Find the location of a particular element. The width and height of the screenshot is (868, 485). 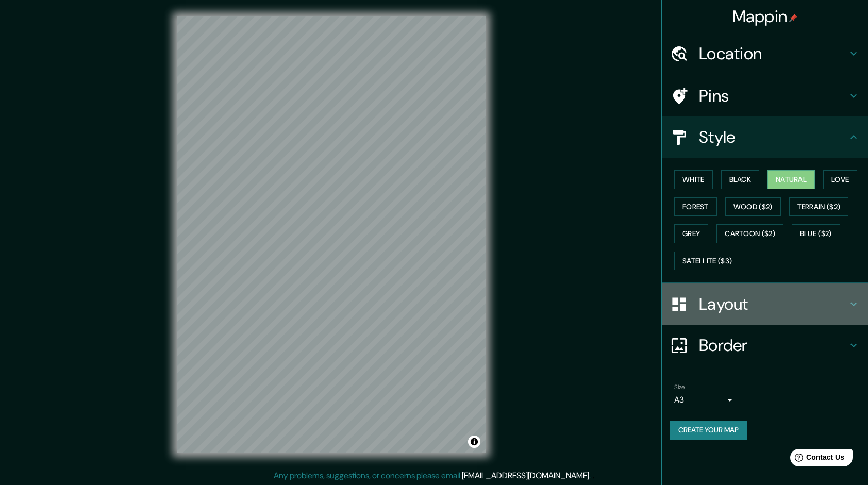

p: Any problems, suggestions, or concerns please email . is located at coordinates (432, 476).